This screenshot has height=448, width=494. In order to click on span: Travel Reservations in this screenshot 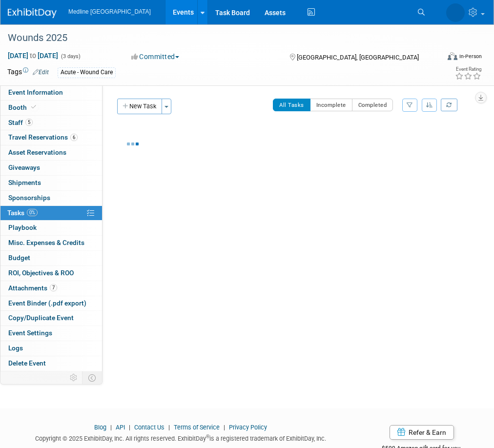, I will do `click(43, 137)`.